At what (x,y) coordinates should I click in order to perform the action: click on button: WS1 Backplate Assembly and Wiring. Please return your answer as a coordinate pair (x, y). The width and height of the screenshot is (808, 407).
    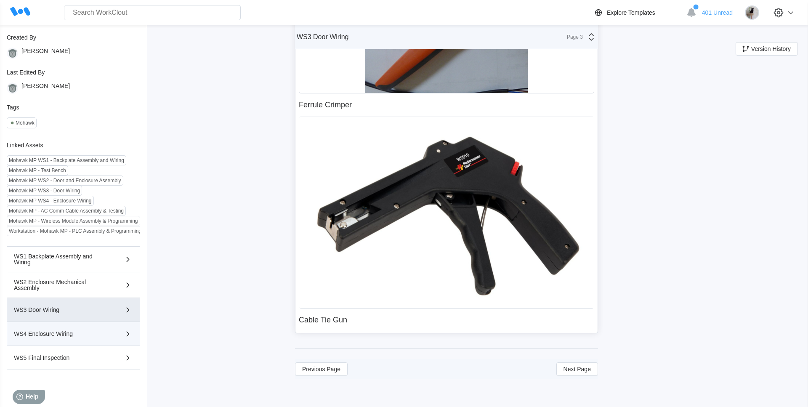
    Looking at the image, I should click on (73, 259).